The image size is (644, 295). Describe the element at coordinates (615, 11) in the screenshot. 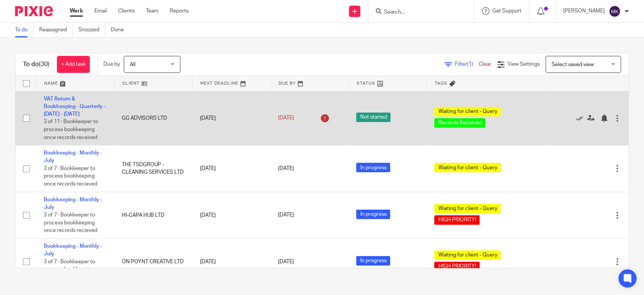

I see `img: svg%3E` at that location.